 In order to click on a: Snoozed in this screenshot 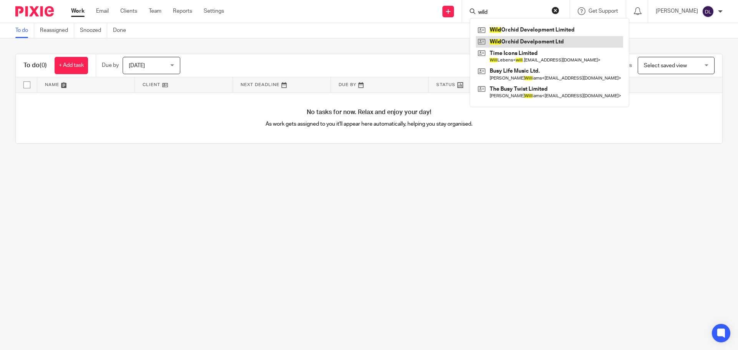, I will do `click(93, 30)`.